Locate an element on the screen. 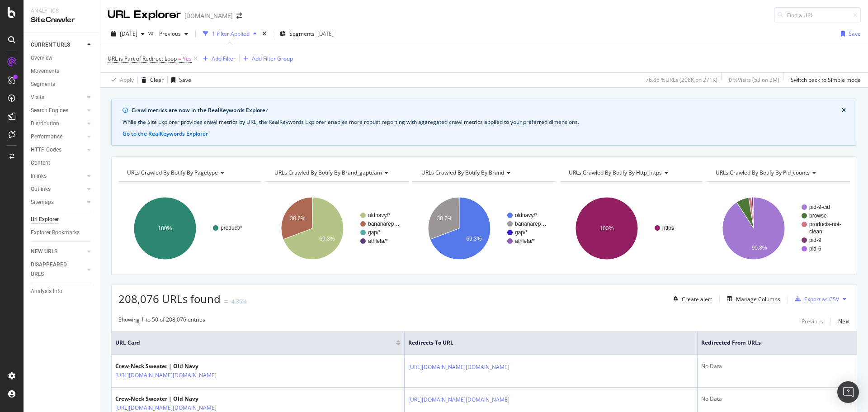  text: products-not- is located at coordinates (825, 224).